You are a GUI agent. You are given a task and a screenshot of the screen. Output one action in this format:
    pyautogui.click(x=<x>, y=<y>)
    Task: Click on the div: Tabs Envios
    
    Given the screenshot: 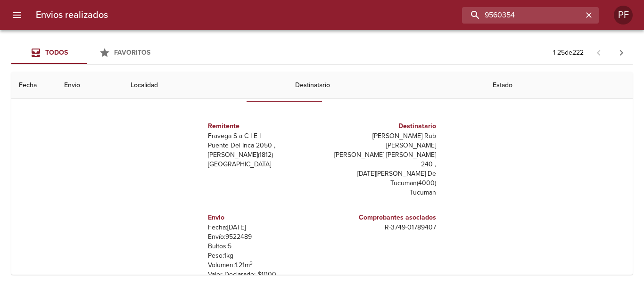 What is the action you would take?
    pyautogui.click(x=87, y=53)
    